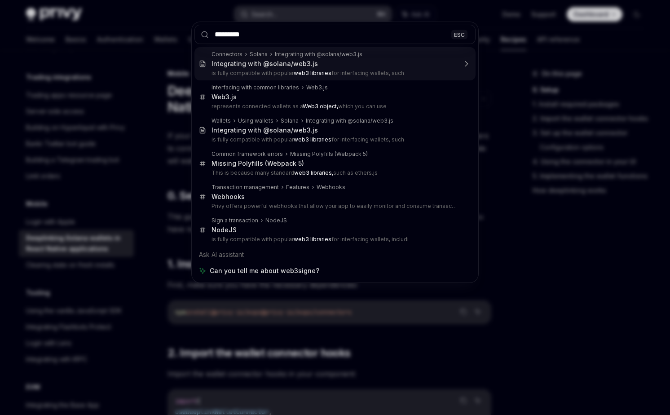 Image resolution: width=670 pixels, height=415 pixels. Describe the element at coordinates (335, 254) in the screenshot. I see `div: Ask AI assistant` at that location.